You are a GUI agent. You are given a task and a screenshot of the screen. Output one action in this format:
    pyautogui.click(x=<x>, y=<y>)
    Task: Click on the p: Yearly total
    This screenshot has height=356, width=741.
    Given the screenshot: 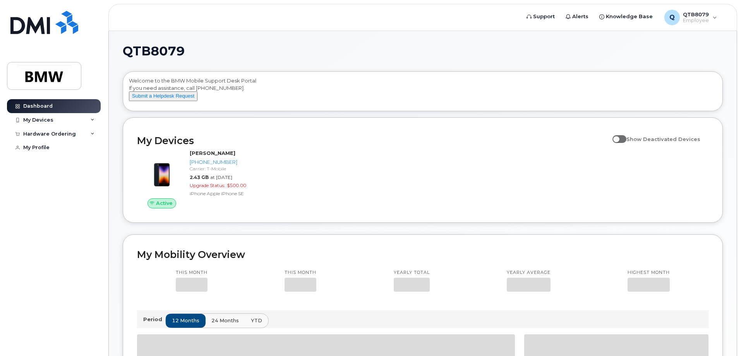 What is the action you would take?
    pyautogui.click(x=411, y=272)
    